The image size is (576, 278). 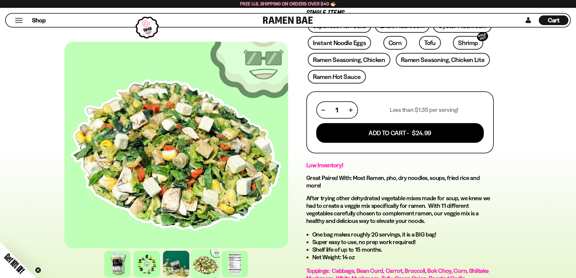 I want to click on span: Free U.S. Shipping on Orders over $40 🍜, so click(x=288, y=4).